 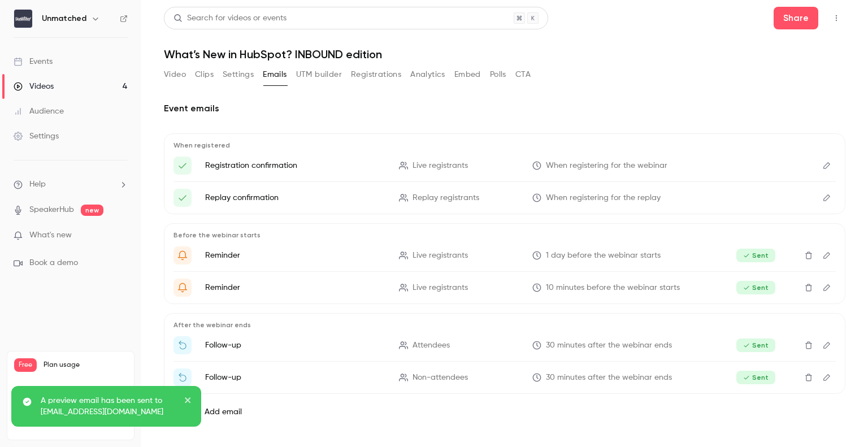 What do you see at coordinates (33, 61) in the screenshot?
I see `div: Events` at bounding box center [33, 61].